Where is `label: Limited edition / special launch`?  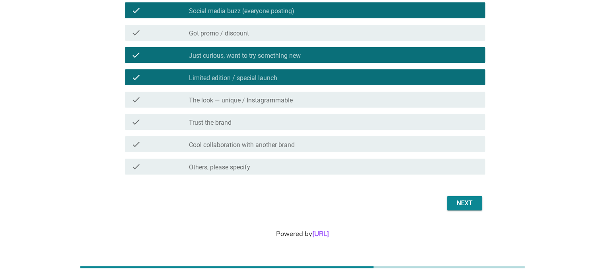 label: Limited edition / special launch is located at coordinates (233, 78).